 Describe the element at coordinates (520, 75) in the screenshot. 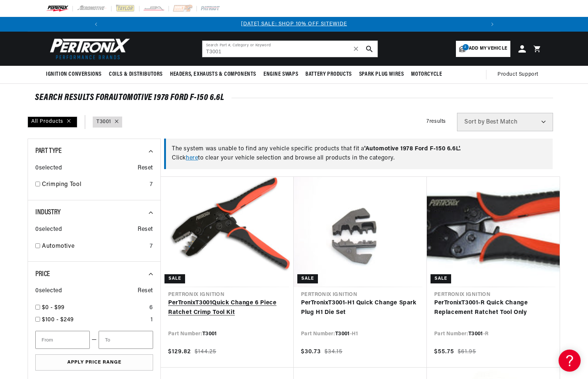

I see `summary: Product Support` at that location.